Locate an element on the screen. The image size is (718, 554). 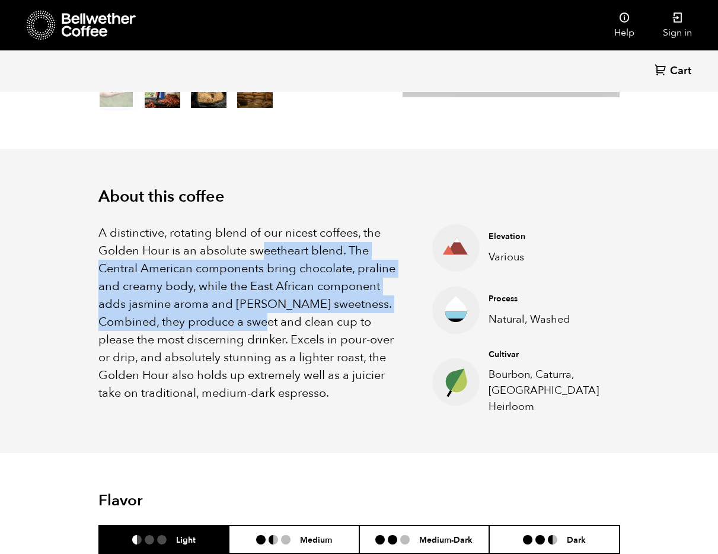
h2: Flavor is located at coordinates (185, 501).